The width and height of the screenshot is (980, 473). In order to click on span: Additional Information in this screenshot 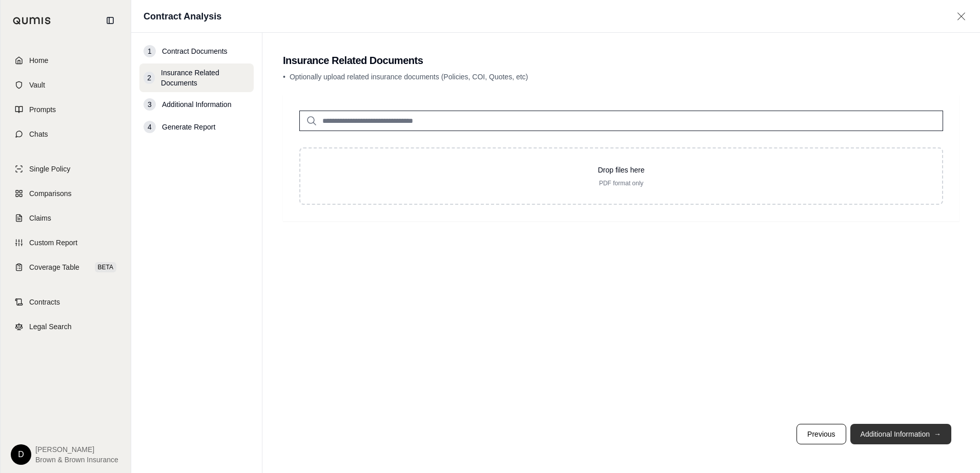, I will do `click(197, 104)`.